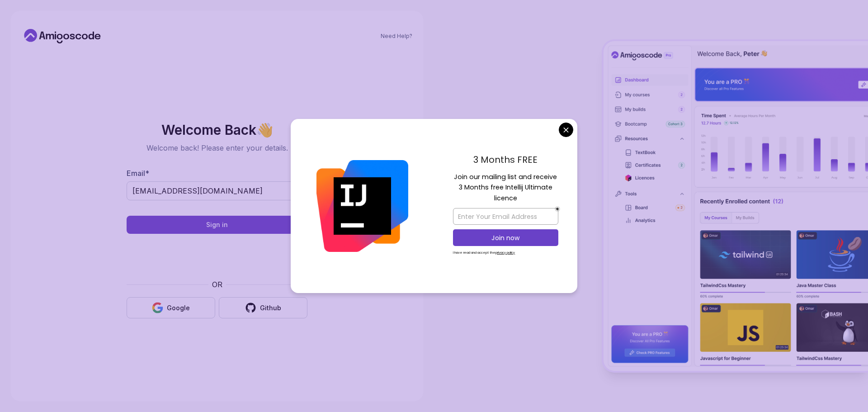  I want to click on label: Email *, so click(138, 173).